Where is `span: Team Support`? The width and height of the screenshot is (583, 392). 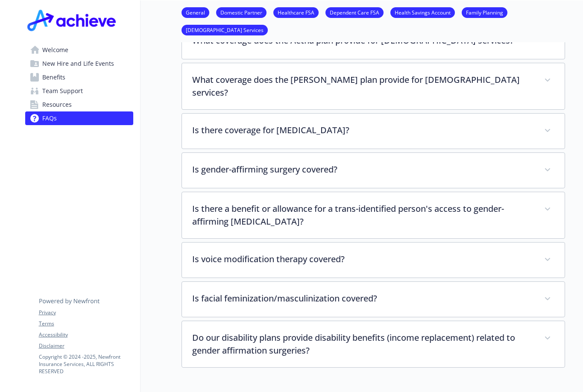
span: Team Support is located at coordinates (62, 91).